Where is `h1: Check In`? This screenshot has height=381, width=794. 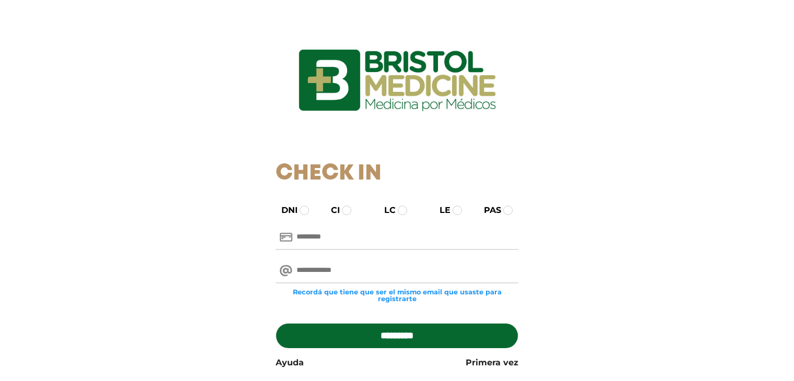 h1: Check In is located at coordinates (397, 174).